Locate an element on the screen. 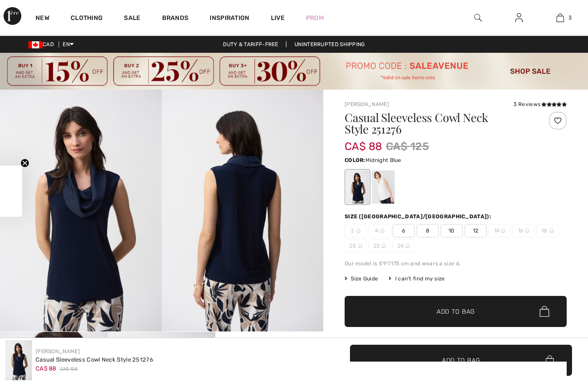 The width and height of the screenshot is (588, 382). a: Clothing is located at coordinates (87, 19).